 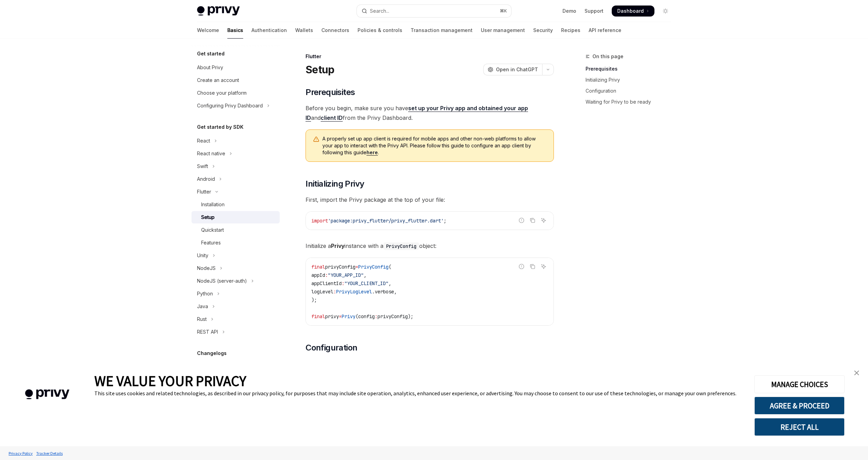 I want to click on a: Initializing Privy, so click(x=631, y=80).